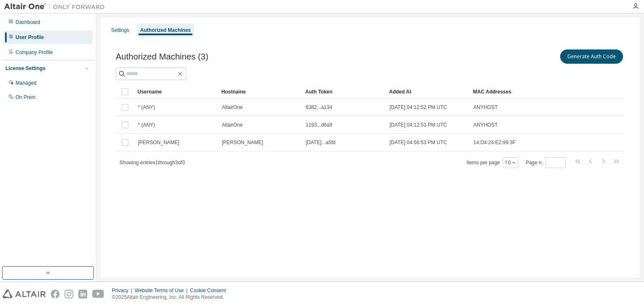  What do you see at coordinates (162, 56) in the screenshot?
I see `span: Authorized Machines (3)` at bounding box center [162, 56].